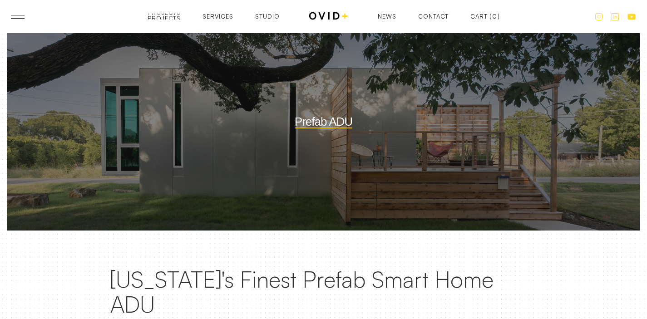 This screenshot has width=647, height=319. What do you see at coordinates (433, 16) in the screenshot?
I see `div: Contact` at bounding box center [433, 16].